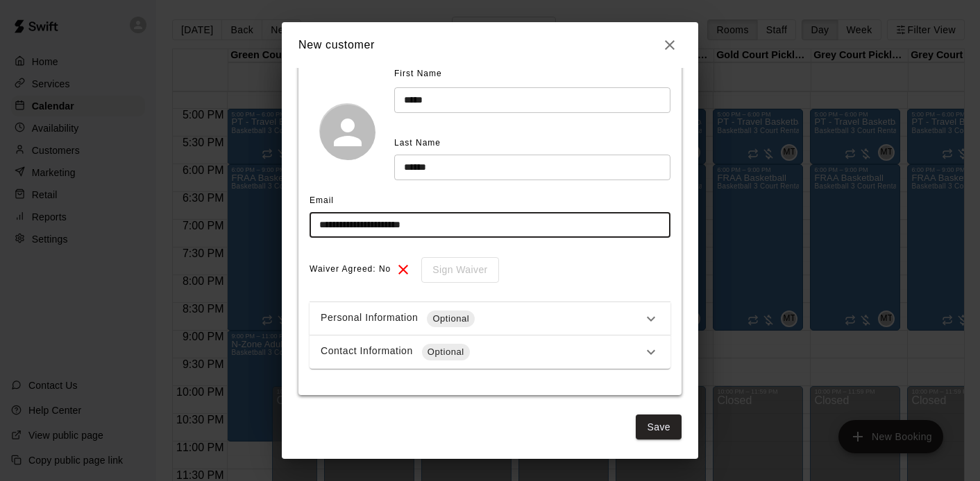  I want to click on h6: New customer, so click(337, 45).